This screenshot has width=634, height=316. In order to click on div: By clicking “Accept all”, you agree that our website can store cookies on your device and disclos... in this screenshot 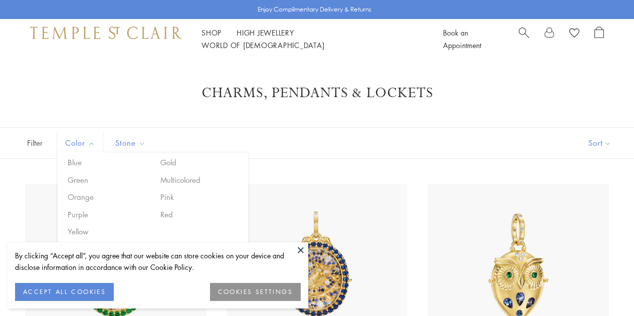, I will do `click(158, 262)`.